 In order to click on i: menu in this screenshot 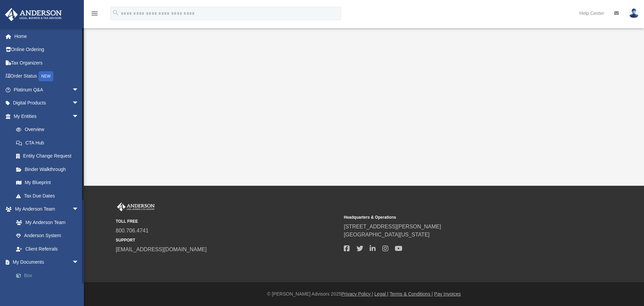, I will do `click(94, 14)`.